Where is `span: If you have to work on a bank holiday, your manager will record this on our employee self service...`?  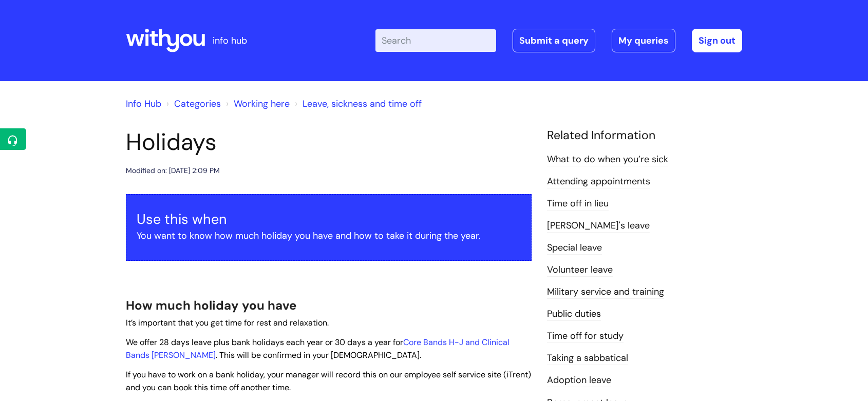 span: If you have to work on a bank holiday, your manager will record this on our employee self service... is located at coordinates (328, 381).